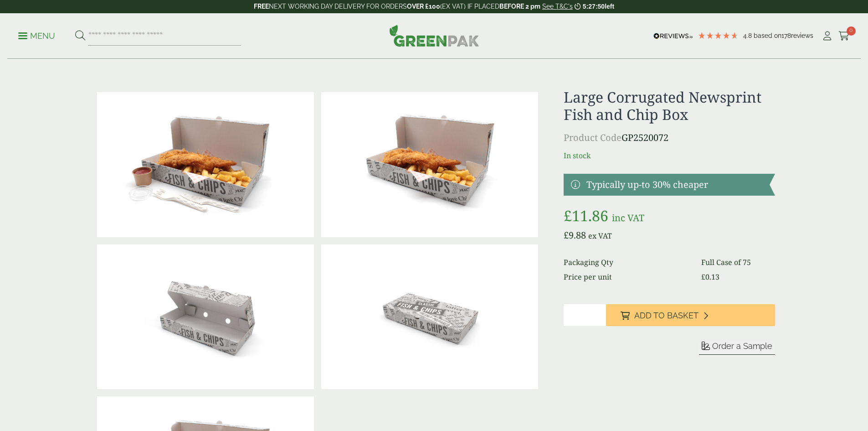 This screenshot has width=868, height=431. Describe the element at coordinates (594, 6) in the screenshot. I see `span: 5:27:50` at that location.